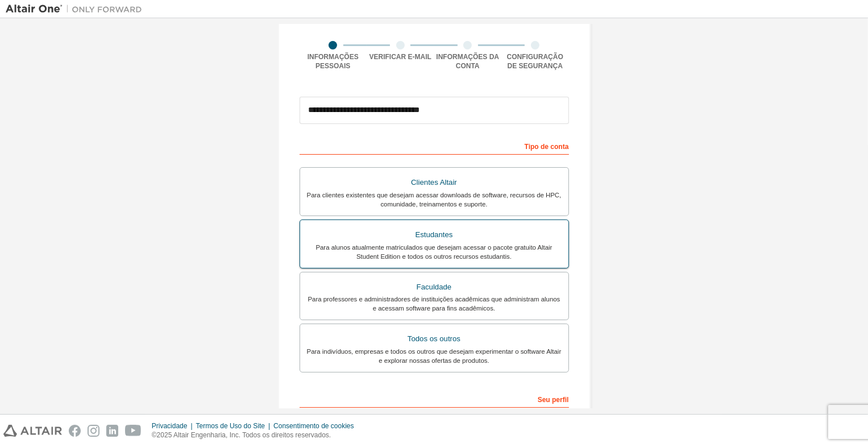 This screenshot has width=868, height=447. I want to click on div: Faculdade, so click(434, 287).